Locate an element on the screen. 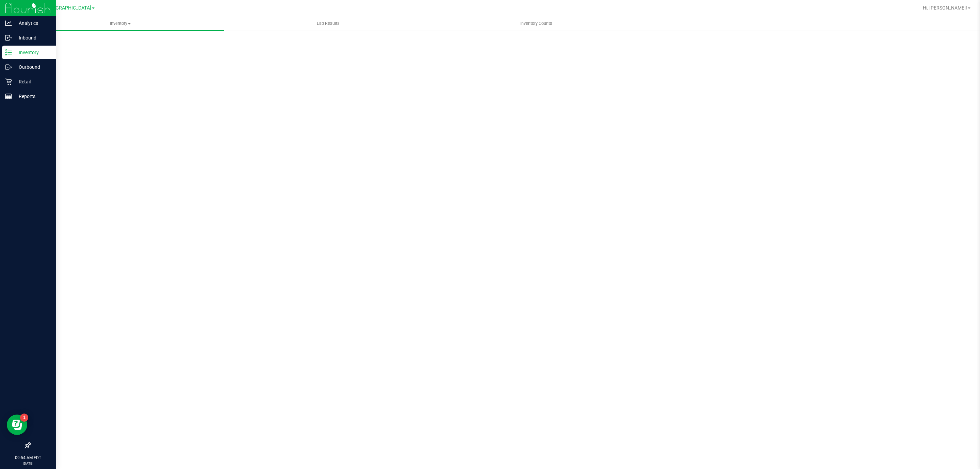  inline-svg: Inbound is located at coordinates (8, 38).